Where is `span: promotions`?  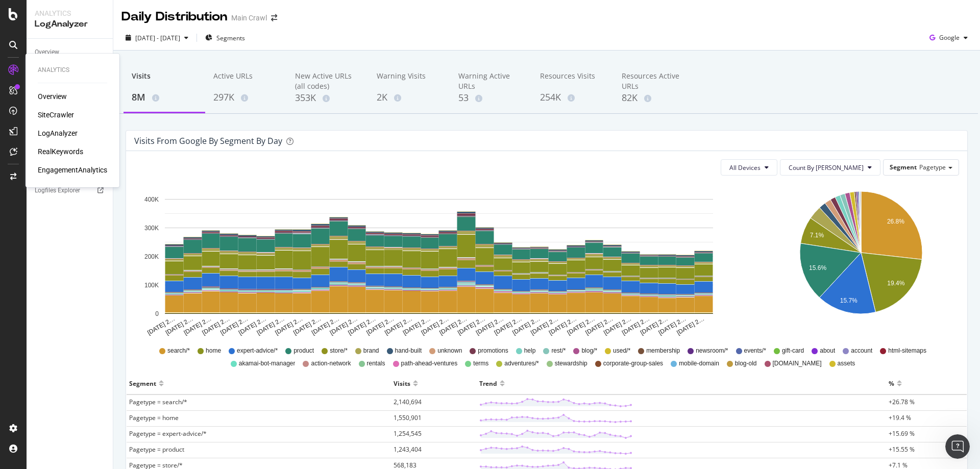 span: promotions is located at coordinates (492, 350).